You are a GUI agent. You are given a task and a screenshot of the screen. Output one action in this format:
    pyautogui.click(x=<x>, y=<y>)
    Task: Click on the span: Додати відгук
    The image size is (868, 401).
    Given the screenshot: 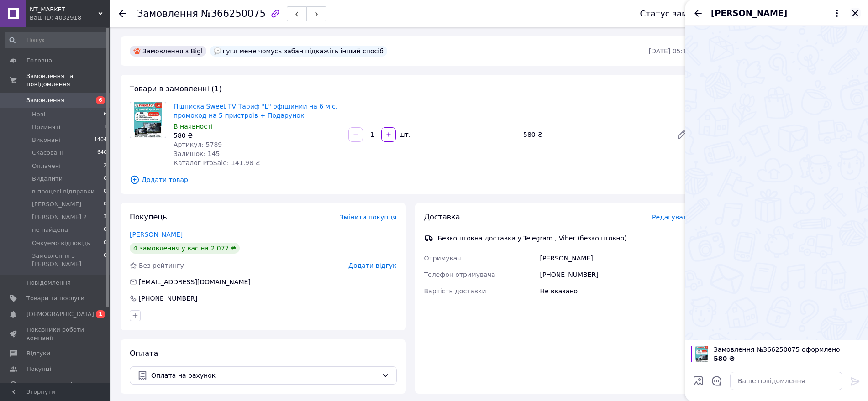 What is the action you would take?
    pyautogui.click(x=372, y=266)
    